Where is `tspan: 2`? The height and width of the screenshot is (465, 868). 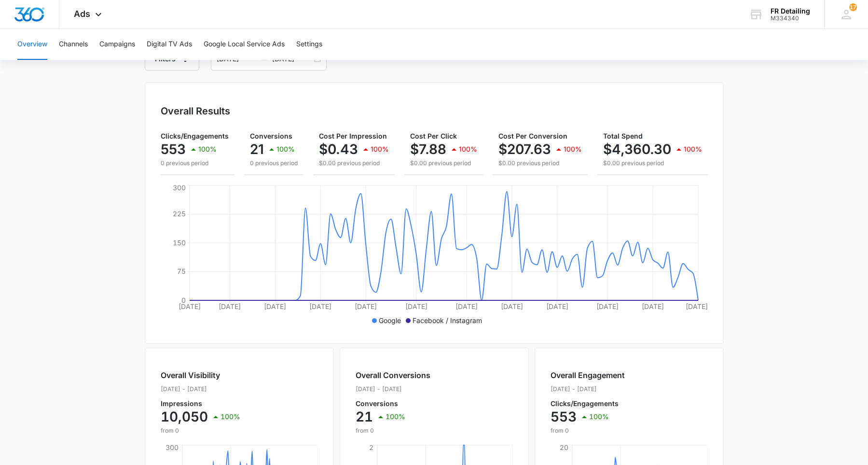 tspan: 2 is located at coordinates (371, 447).